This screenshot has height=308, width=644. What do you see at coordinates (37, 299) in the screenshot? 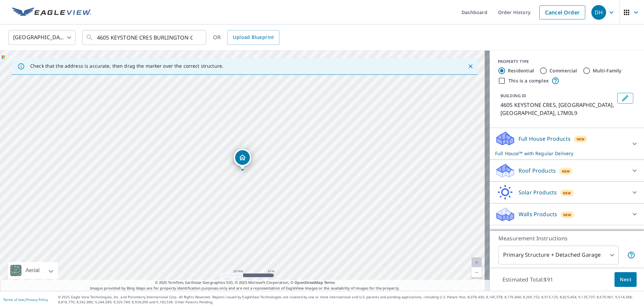
I see `a: Privacy Policy` at bounding box center [37, 299].